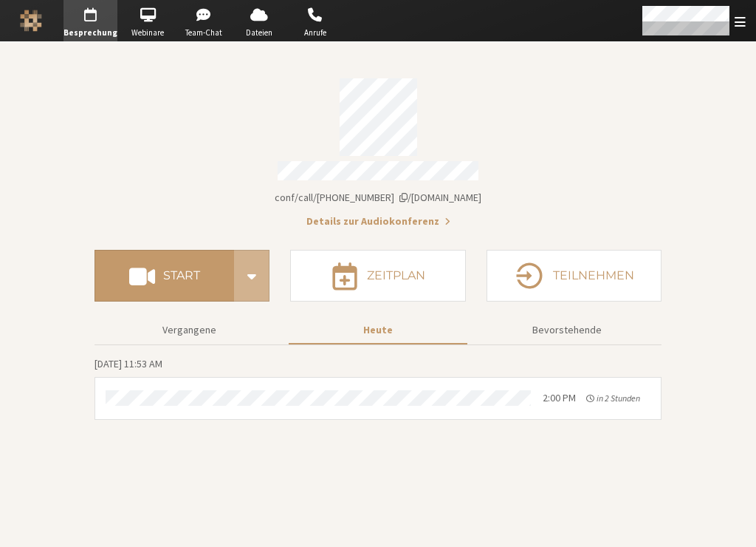 The width and height of the screenshot is (756, 547). Describe the element at coordinates (618, 397) in the screenshot. I see `span: in 2 Stunden` at that location.